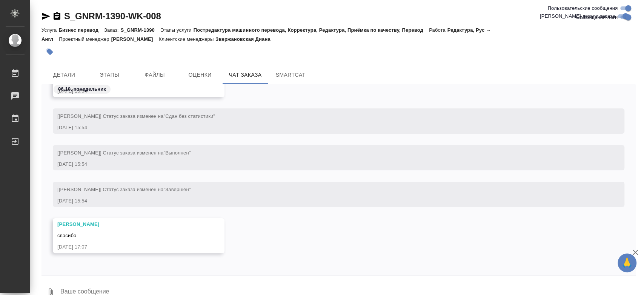 This screenshot has width=644, height=295. Describe the element at coordinates (50, 52) in the screenshot. I see `button: Добавить тэг` at that location.